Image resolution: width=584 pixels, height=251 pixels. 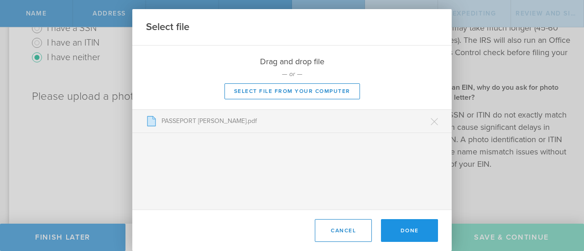 What do you see at coordinates (343, 231) in the screenshot?
I see `button: Cancel` at bounding box center [343, 231].